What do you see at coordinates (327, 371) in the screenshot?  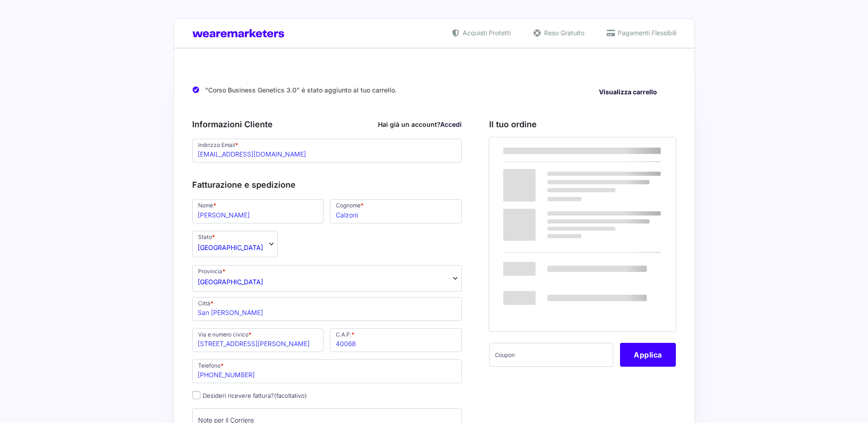 I see `input: Telefono *` at bounding box center [327, 371].